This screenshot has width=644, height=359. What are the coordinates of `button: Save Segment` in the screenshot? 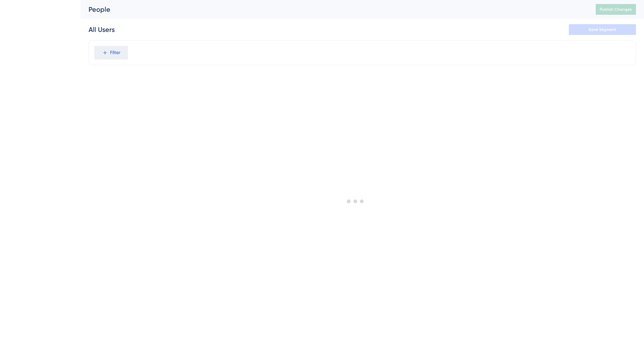 It's located at (603, 29).